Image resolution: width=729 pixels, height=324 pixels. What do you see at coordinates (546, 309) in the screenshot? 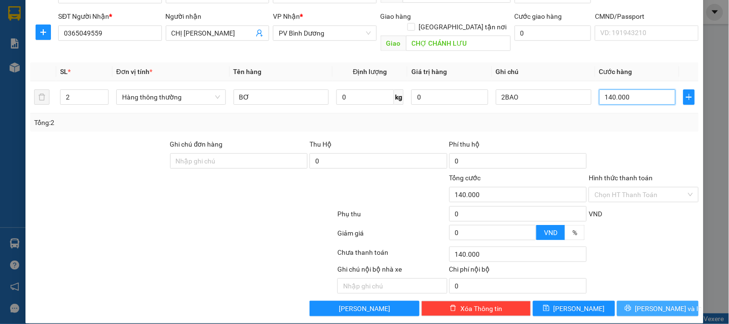
I see `span: save` at bounding box center [546, 309].